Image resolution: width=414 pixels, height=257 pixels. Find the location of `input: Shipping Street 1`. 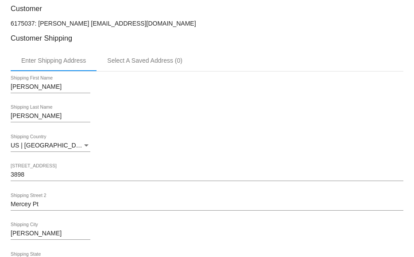

input: Shipping Street 1 is located at coordinates (207, 175).